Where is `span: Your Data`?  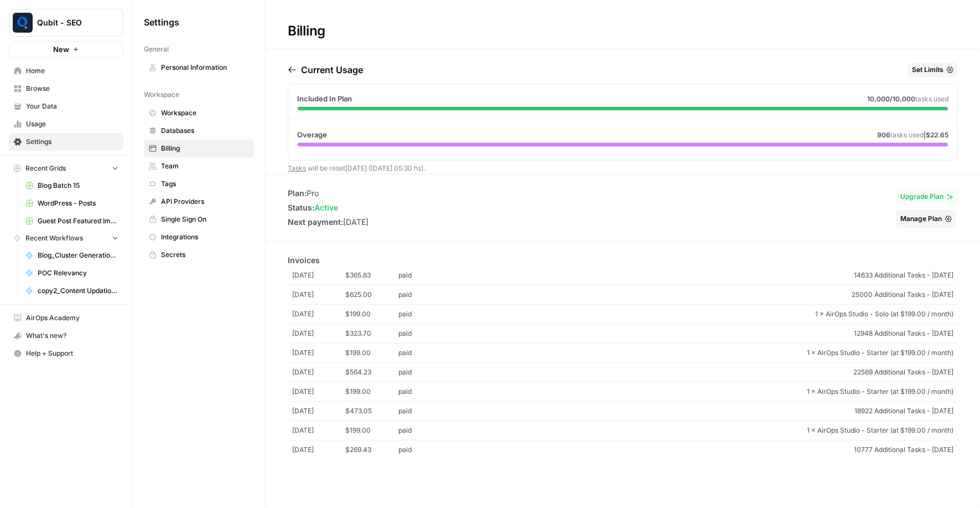 span: Your Data is located at coordinates (72, 106).